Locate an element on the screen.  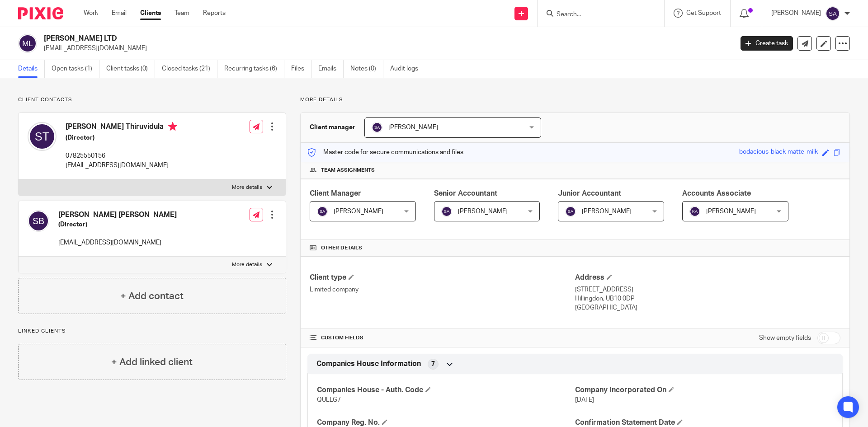
h4: Address is located at coordinates (707, 278).